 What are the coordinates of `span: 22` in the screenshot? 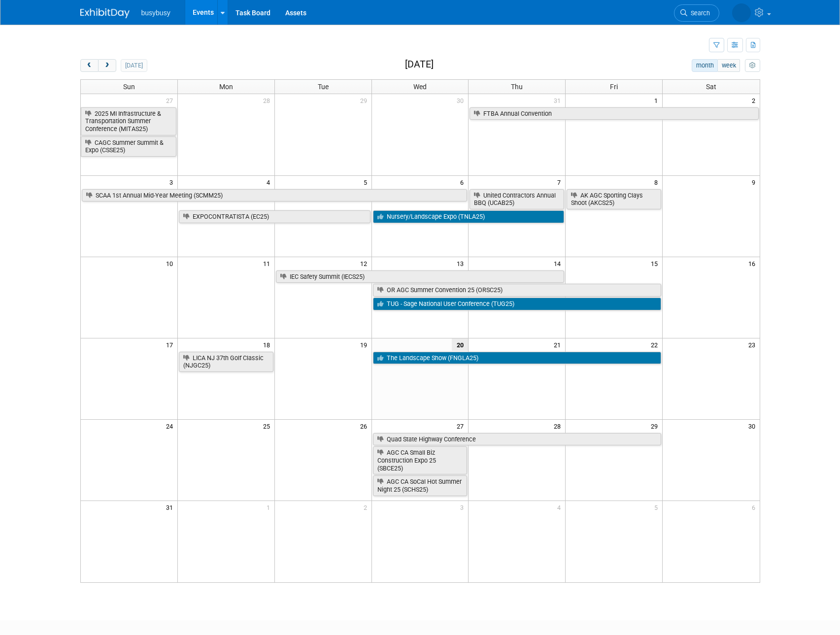 It's located at (655, 344).